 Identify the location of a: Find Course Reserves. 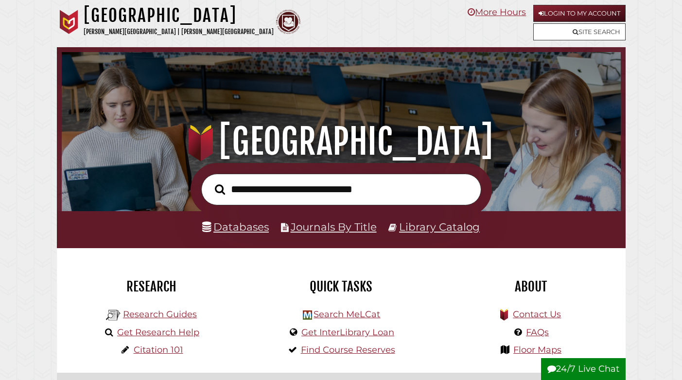
(348, 349).